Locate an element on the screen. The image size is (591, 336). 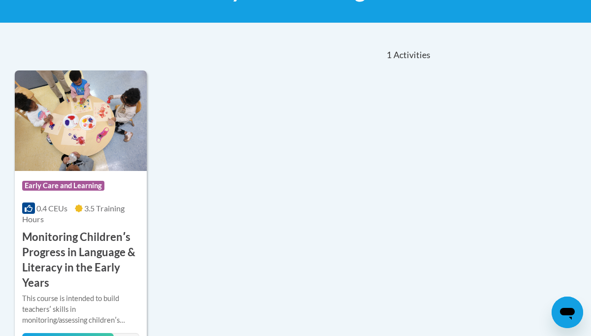
img: Course Logo is located at coordinates (81, 121).